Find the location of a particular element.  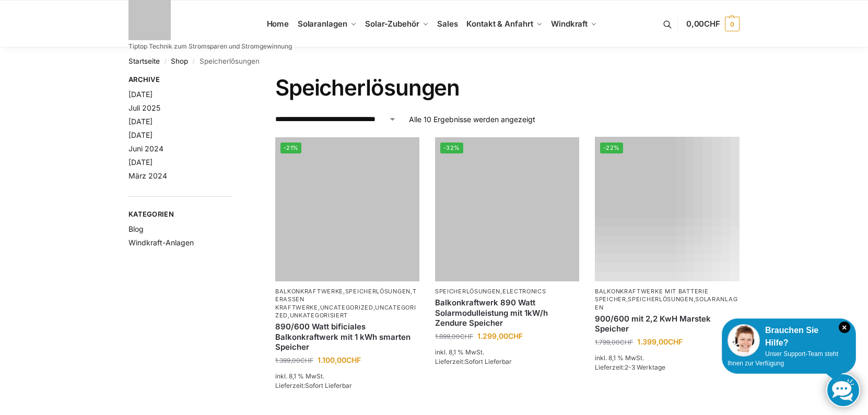

bdi: 1.299,00 is located at coordinates (500, 335).